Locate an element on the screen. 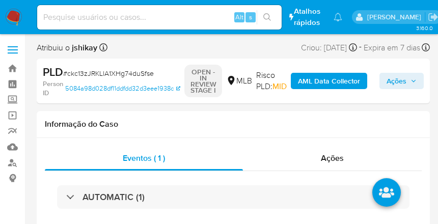  b: Person ID is located at coordinates (53, 88).